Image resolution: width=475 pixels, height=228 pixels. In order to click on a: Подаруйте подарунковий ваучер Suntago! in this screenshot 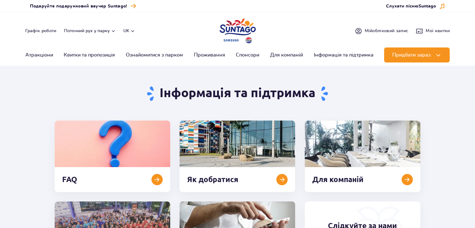, I will do `click(83, 6)`.